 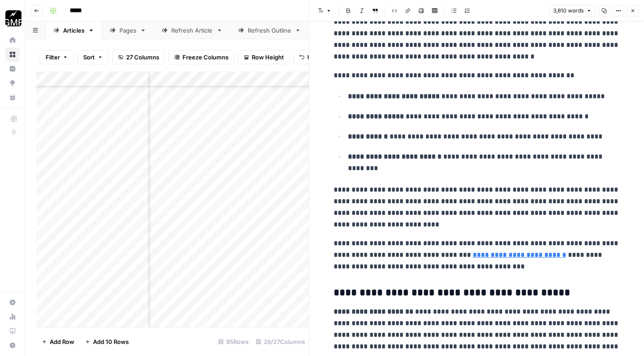 What do you see at coordinates (264, 57) in the screenshot?
I see `button: Row Height` at bounding box center [264, 57].